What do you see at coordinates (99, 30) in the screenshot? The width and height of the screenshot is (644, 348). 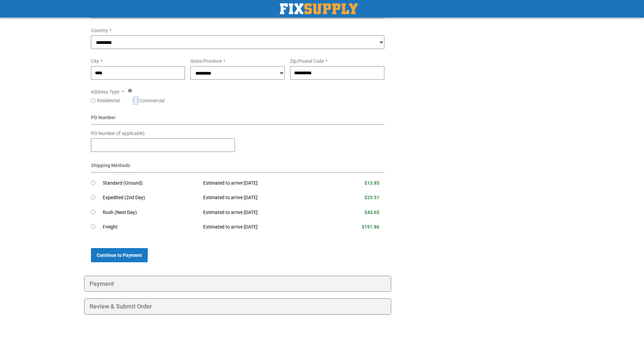 I see `span: Country` at bounding box center [99, 30].